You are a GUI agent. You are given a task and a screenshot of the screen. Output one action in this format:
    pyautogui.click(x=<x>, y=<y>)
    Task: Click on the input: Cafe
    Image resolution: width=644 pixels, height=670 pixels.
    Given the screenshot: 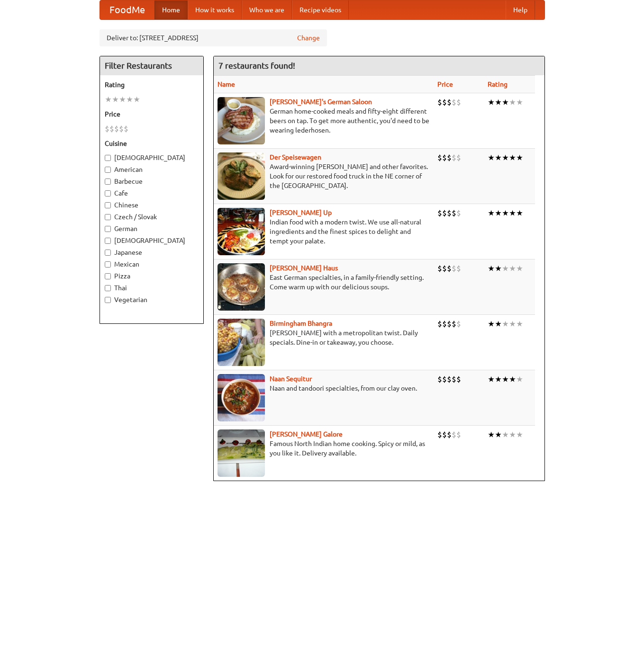 What is the action you would take?
    pyautogui.click(x=108, y=193)
    